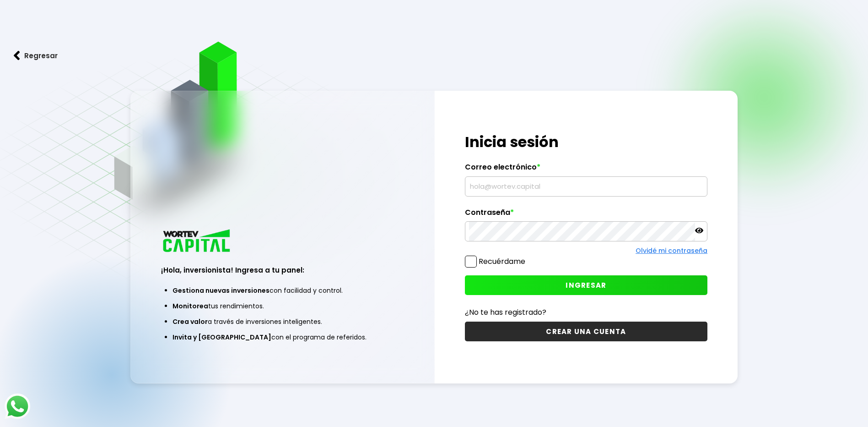  What do you see at coordinates (282, 321) in the screenshot?
I see `li: a través de inversiones inteligentes.` at bounding box center [282, 321].